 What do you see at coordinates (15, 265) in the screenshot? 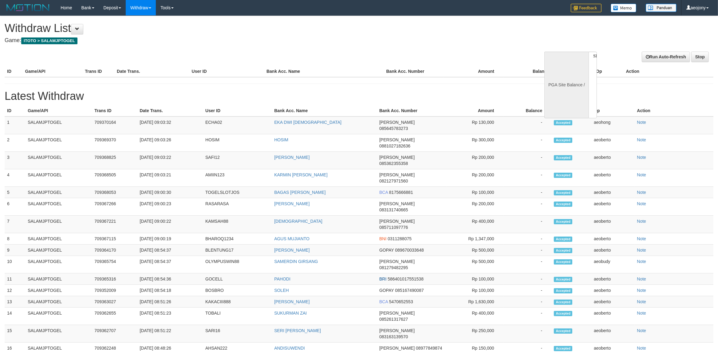
I see `td: 10` at bounding box center [15, 265].